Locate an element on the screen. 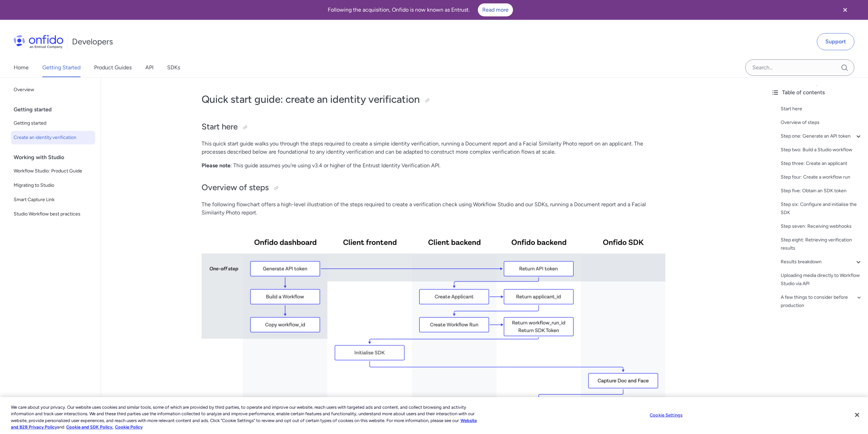  a: Smart Capture Link is located at coordinates (53, 199).